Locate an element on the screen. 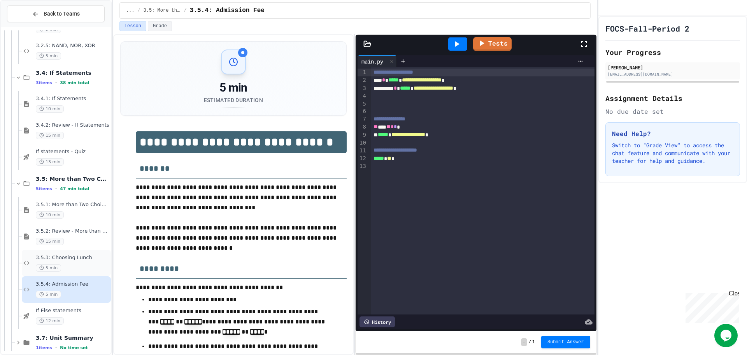 The height and width of the screenshot is (355, 747). span: Submit Answer is located at coordinates (566, 342).